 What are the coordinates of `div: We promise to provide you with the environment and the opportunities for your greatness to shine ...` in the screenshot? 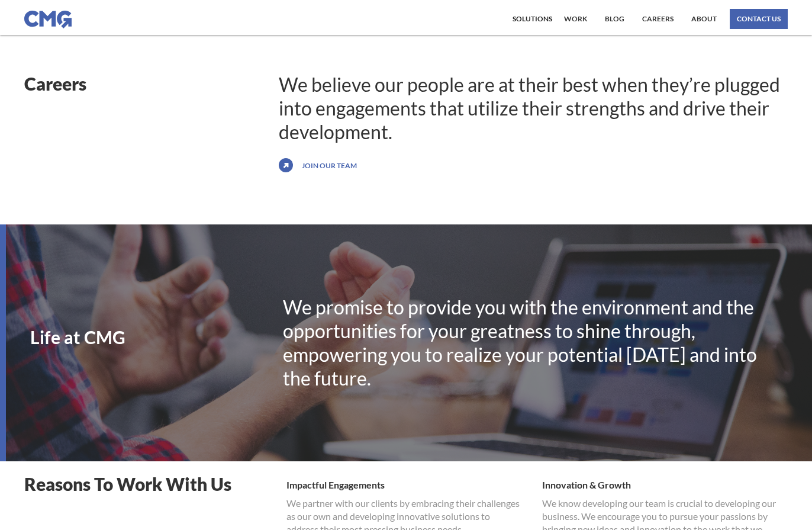 It's located at (535, 342).